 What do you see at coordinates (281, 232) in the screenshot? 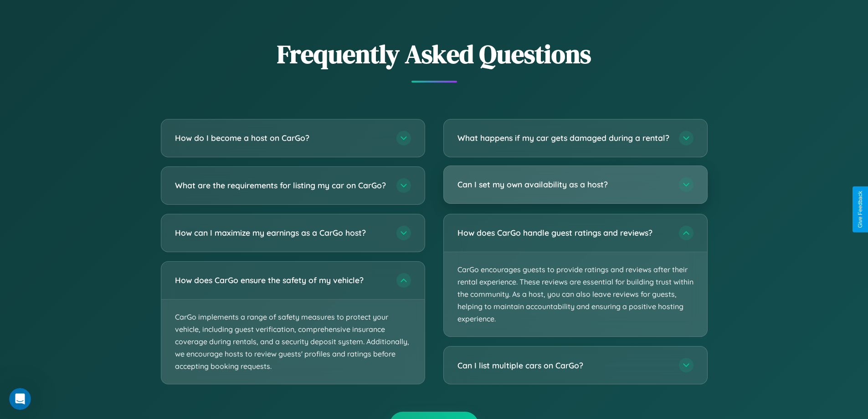
I see `h3: How can I maximize my earnings as a CarGo host?` at bounding box center [281, 232].